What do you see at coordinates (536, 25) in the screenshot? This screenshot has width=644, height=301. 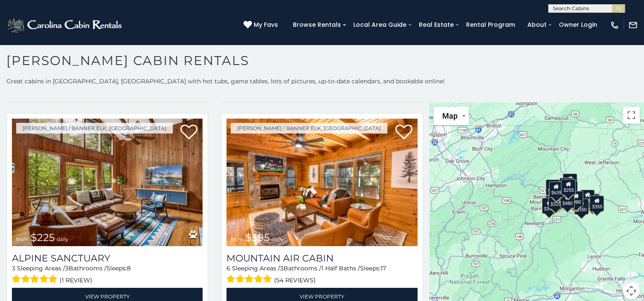 I see `a: About` at bounding box center [536, 25].